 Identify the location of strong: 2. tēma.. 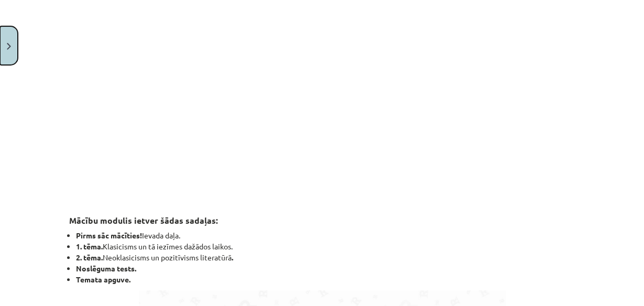
(89, 257).